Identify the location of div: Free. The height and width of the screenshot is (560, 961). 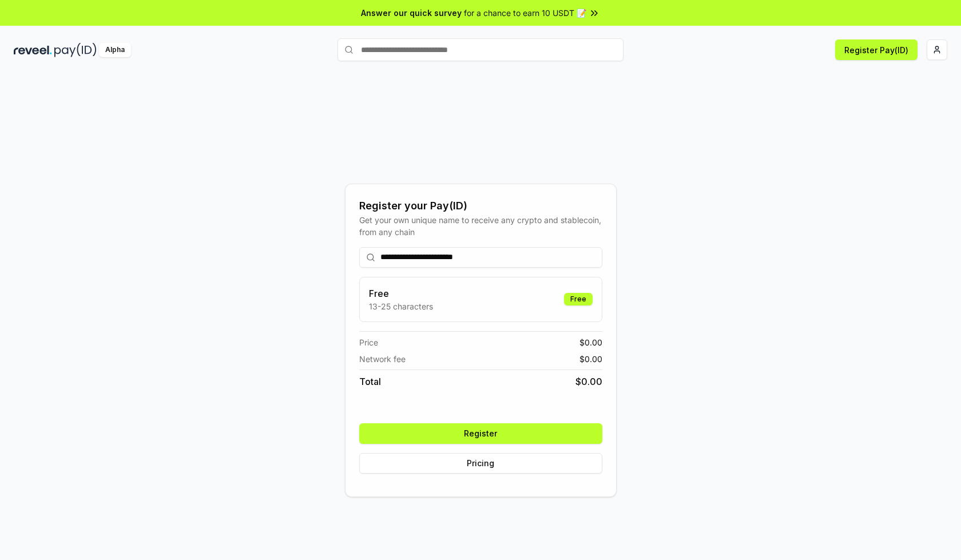
(578, 299).